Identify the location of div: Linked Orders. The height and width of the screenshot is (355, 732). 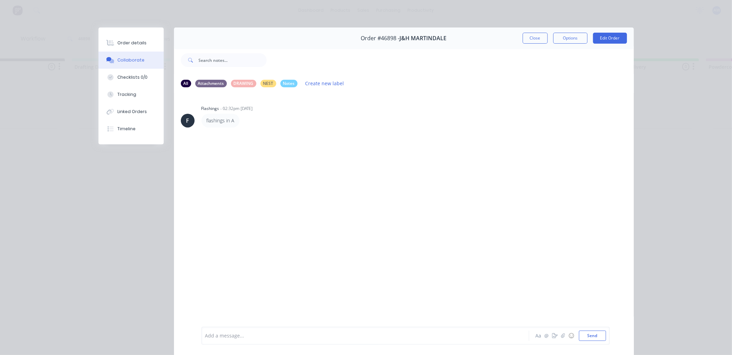
(132, 112).